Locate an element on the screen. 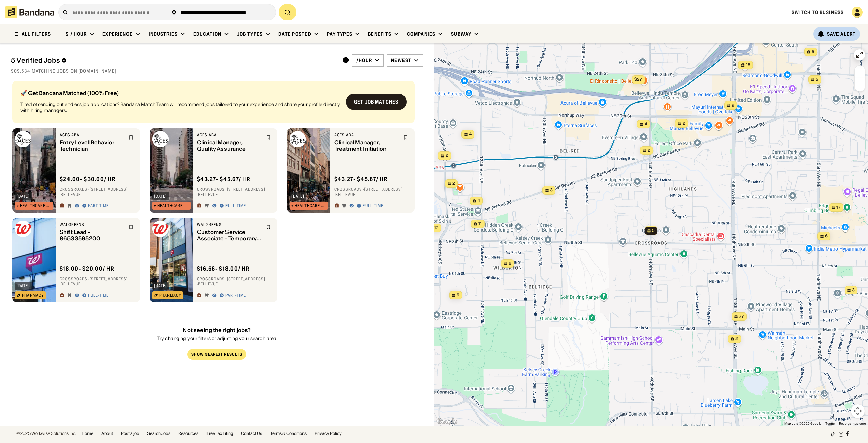 The height and width of the screenshot is (443, 868). a: Home is located at coordinates (88, 433).